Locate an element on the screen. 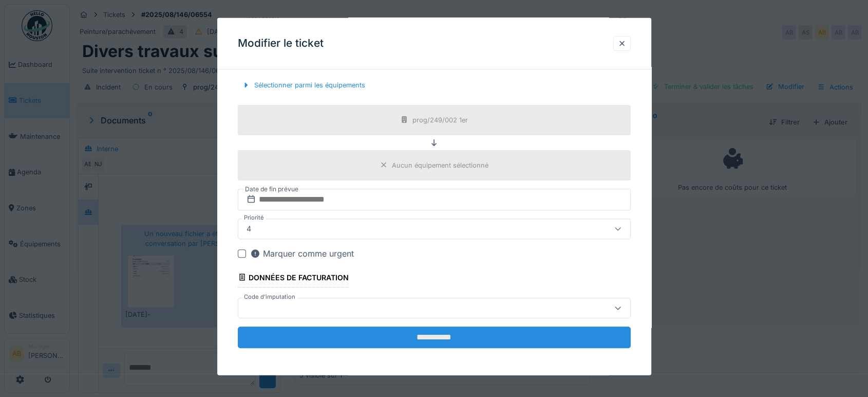 This screenshot has width=868, height=397. div: prog/249/002 1er is located at coordinates (441, 119).